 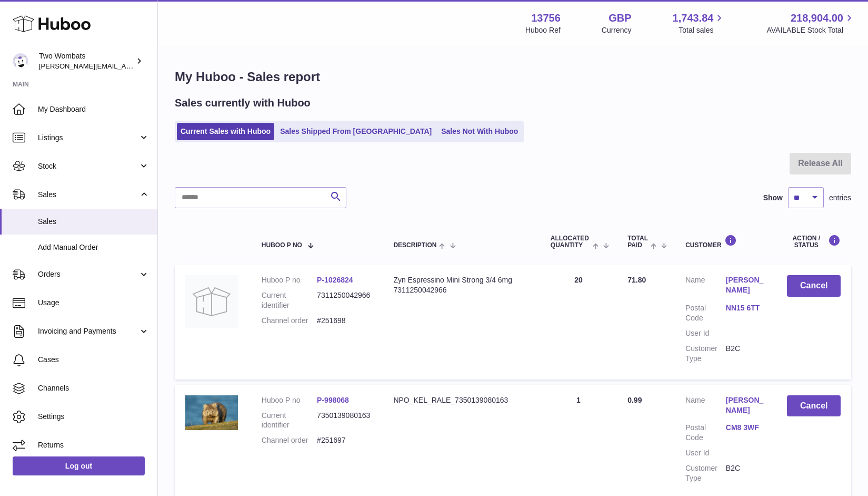 I want to click on span: Stock, so click(x=88, y=166).